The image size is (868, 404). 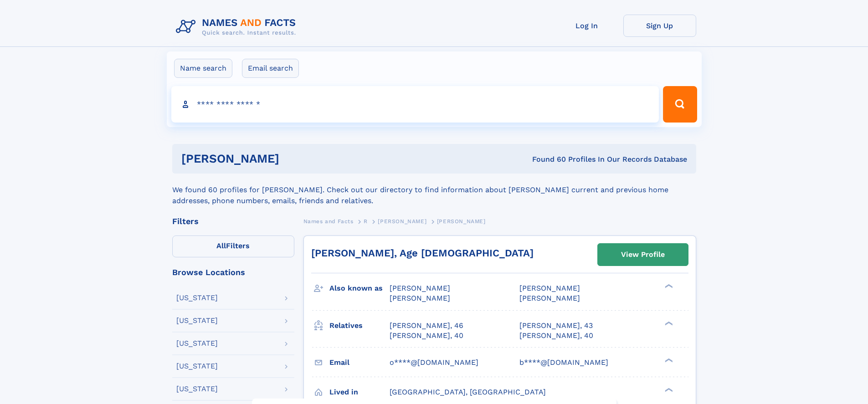 I want to click on button: Search Button, so click(x=680, y=104).